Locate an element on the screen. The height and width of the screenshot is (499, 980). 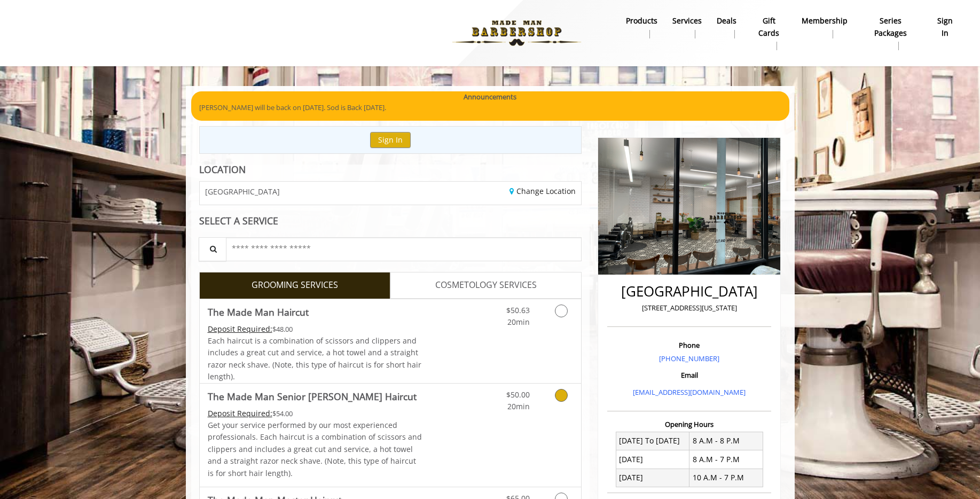
span: $50.00 is located at coordinates (518, 394).